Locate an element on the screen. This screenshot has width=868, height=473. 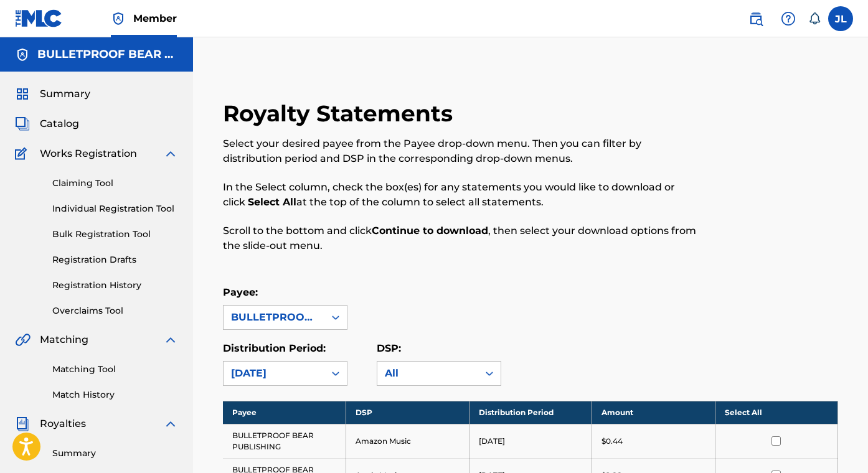
h2: Royalty Statements is located at coordinates (341, 113).